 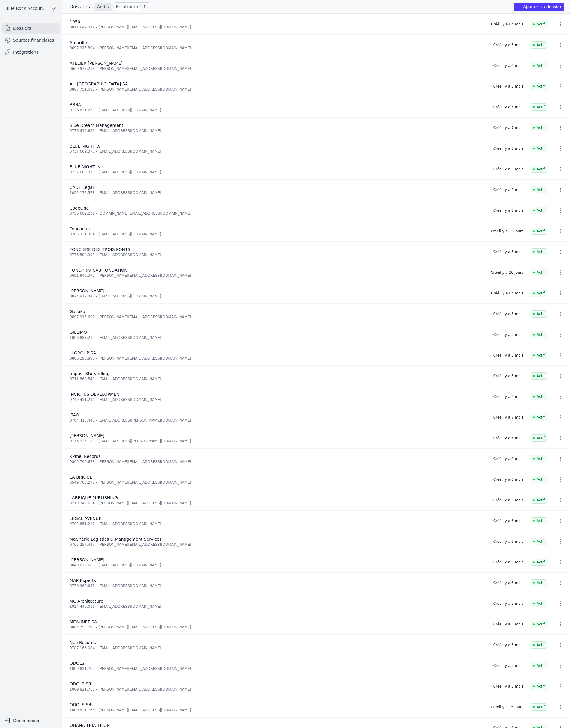 What do you see at coordinates (87, 601) in the screenshot?
I see `span: MC Architecture` at bounding box center [87, 601].